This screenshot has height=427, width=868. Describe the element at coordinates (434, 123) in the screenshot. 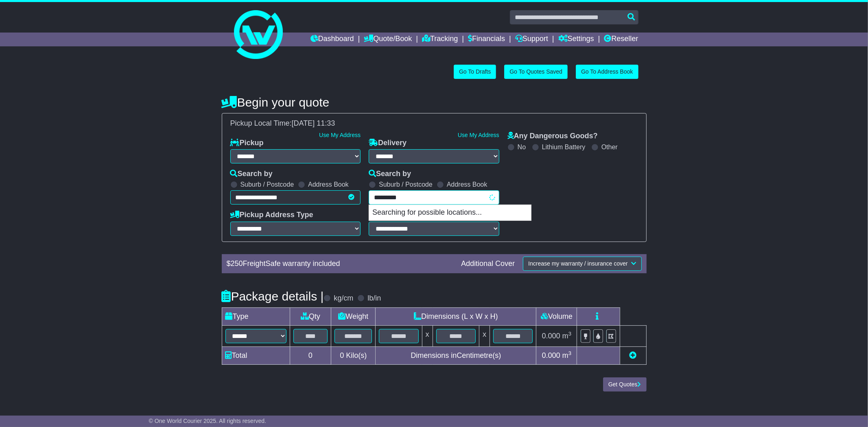

I see `div: Pickup Local Time:` at that location.